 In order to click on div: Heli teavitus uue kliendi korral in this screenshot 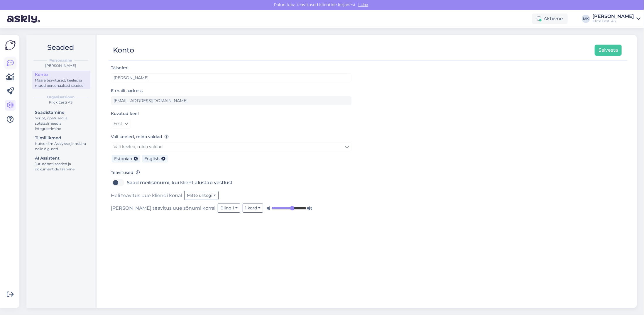, I will do `click(231, 195)`.